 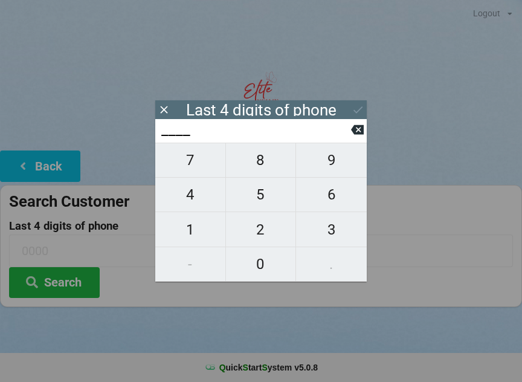 I want to click on span: 4, so click(x=190, y=195).